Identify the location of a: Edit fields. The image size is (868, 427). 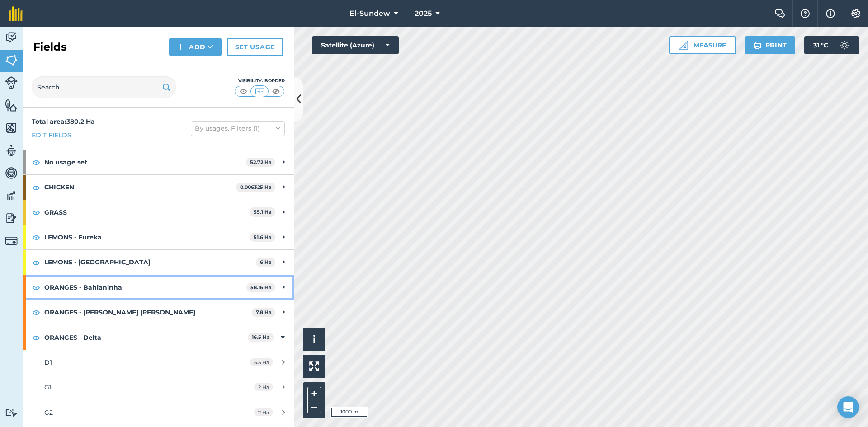
(52, 136).